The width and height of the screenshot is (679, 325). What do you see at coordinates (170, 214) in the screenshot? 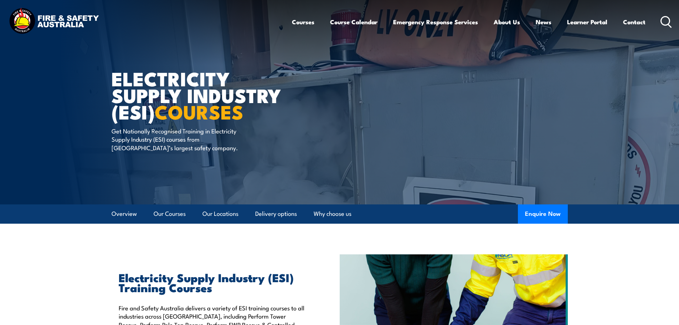
I see `a: Our Courses` at bounding box center [170, 214].